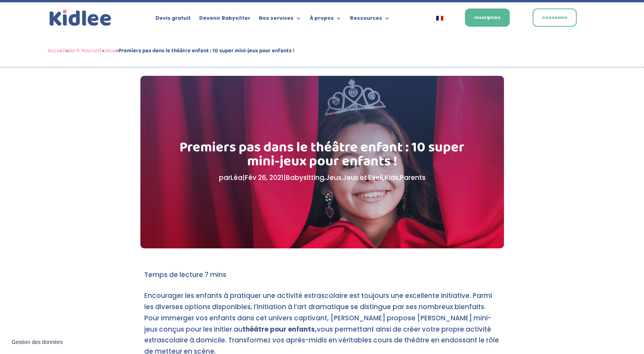 This screenshot has width=644, height=354. I want to click on span: Fév 26, 2021, so click(264, 178).